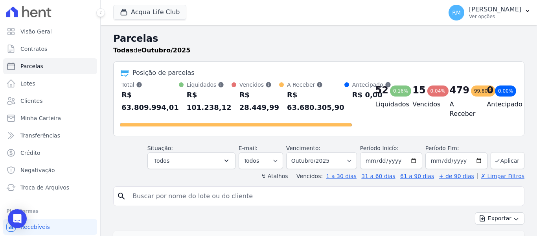 Image resolution: width=537 pixels, height=236 pixels. What do you see at coordinates (275, 176) in the screenshot?
I see `label: ↯ Atalhos` at bounding box center [275, 176].